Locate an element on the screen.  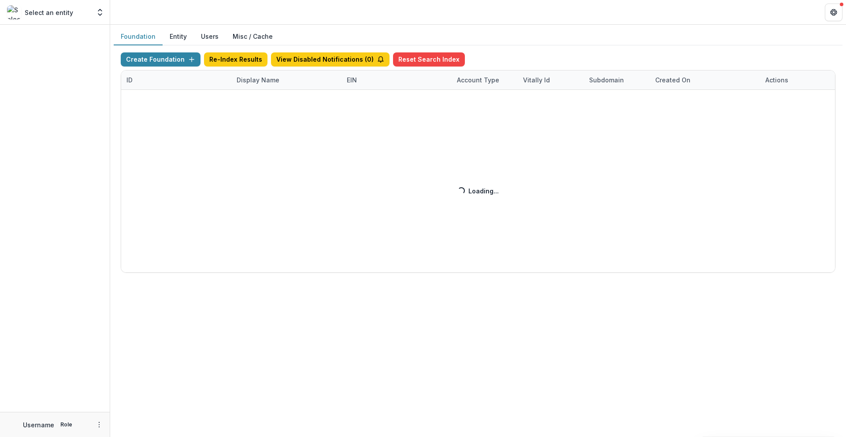
button: More is located at coordinates (99, 425).